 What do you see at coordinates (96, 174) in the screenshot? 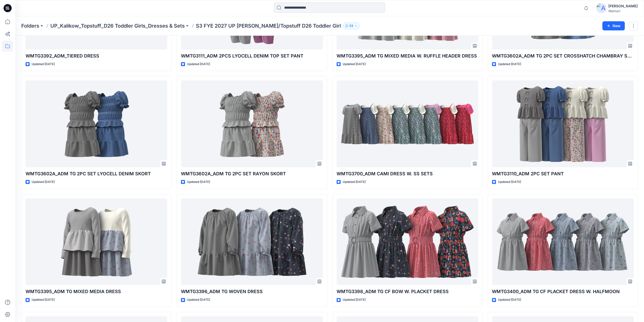
I see `p: WMTG3602A_ADM TG 2PC SET LYOCELL DENIM SKORT` at bounding box center [96, 174].